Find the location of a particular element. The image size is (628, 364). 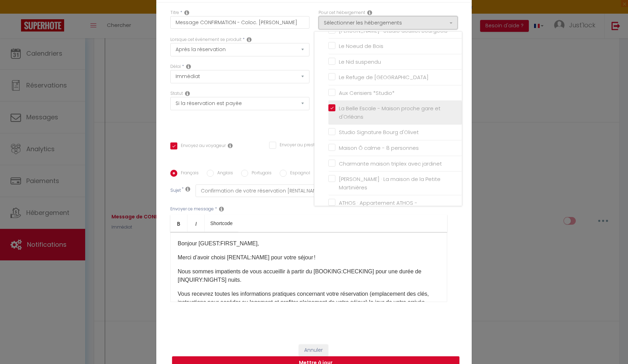

a: Italic is located at coordinates (196, 223).